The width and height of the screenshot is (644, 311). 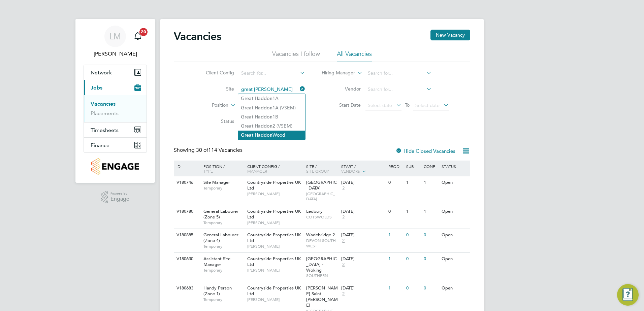 I want to click on a: Vacancies, so click(x=103, y=104).